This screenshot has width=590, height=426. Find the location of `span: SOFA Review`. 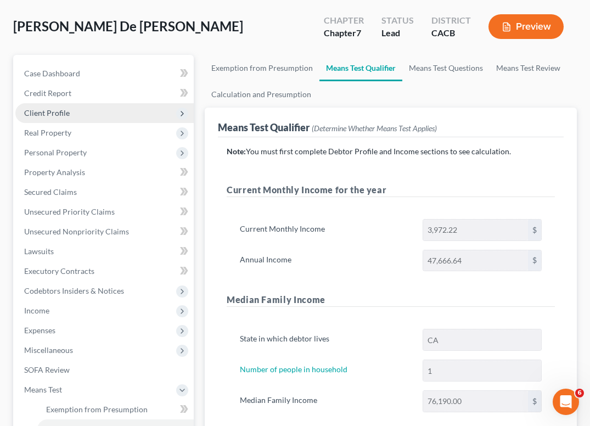

span: SOFA Review is located at coordinates (47, 369).